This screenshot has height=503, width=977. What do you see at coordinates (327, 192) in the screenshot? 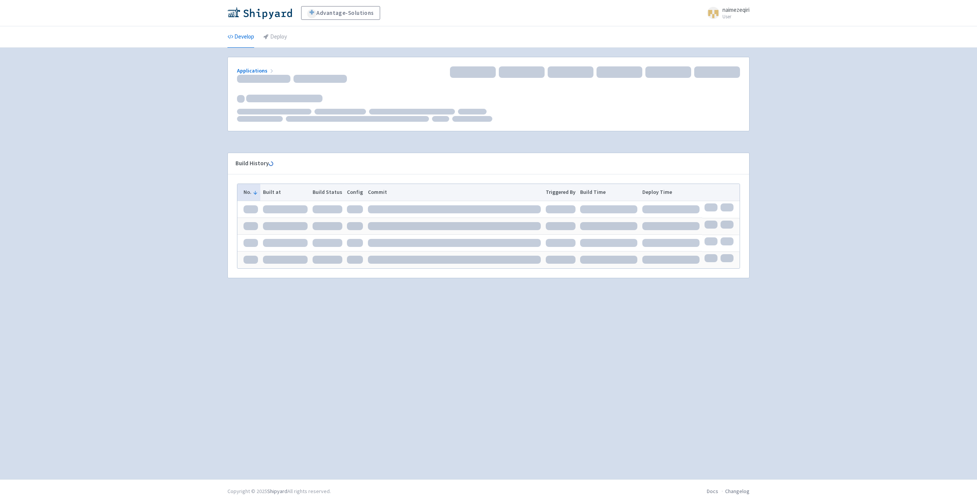
I see `th: Build Status` at bounding box center [327, 192].